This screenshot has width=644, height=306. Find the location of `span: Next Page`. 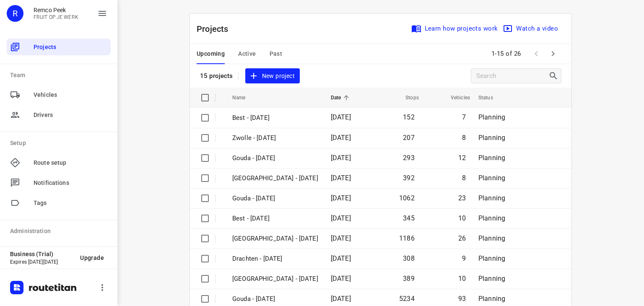

span: Next Page is located at coordinates (553, 54).